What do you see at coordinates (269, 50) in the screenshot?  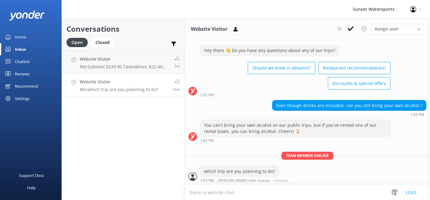 I see `div: Hey there 👋 Do you have any questions about any of our trips?` at bounding box center [269, 50].